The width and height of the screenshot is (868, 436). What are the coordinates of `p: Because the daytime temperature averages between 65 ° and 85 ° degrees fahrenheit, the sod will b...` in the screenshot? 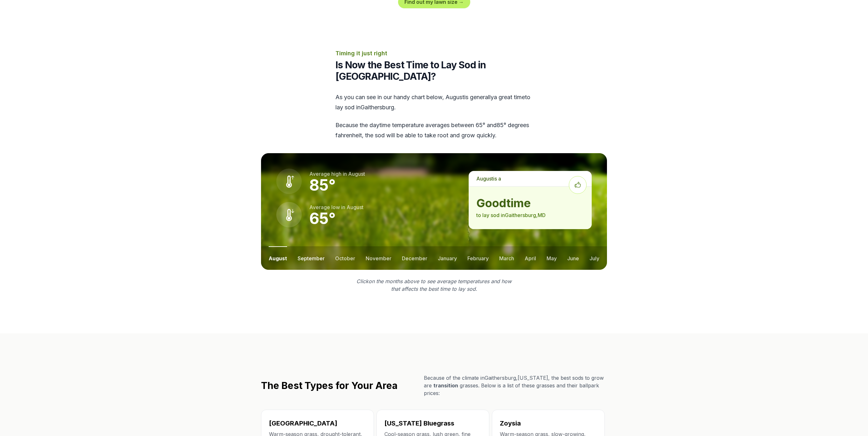 It's located at (434, 130).